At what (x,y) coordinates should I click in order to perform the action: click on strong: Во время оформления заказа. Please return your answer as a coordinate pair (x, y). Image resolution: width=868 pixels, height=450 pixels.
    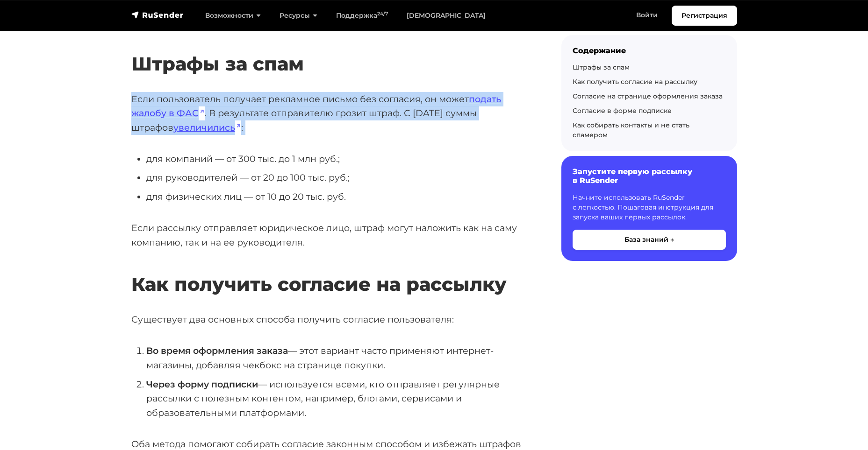
    Looking at the image, I should click on (217, 351).